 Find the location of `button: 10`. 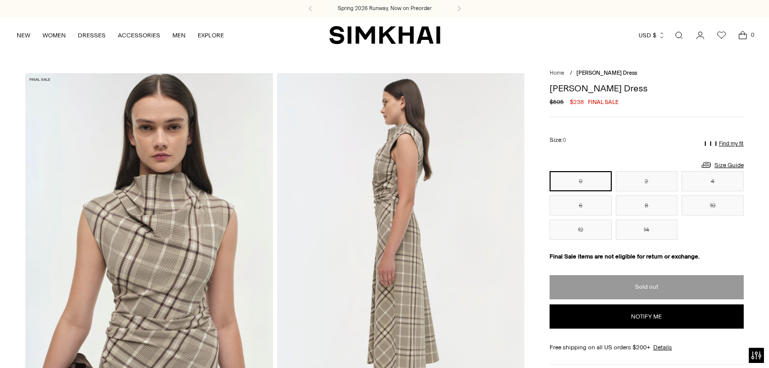

button: 10 is located at coordinates (712, 206).